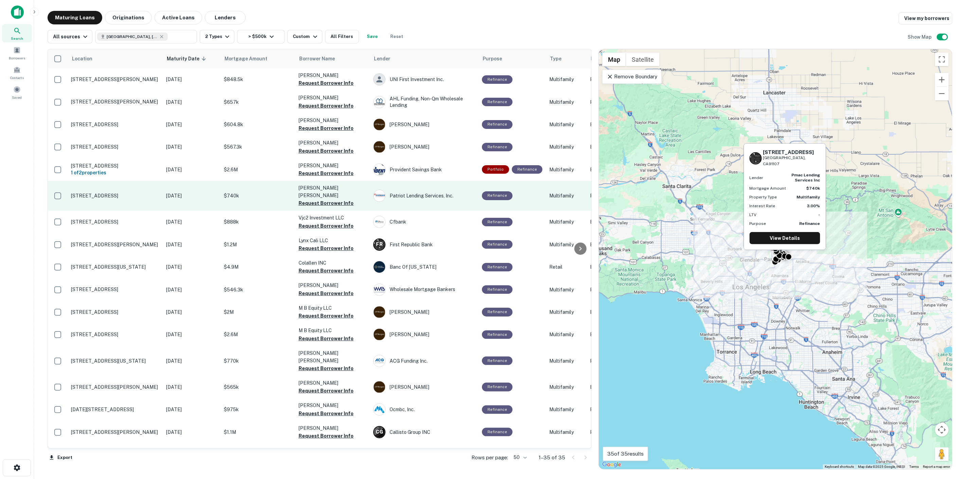 This screenshot has height=479, width=966. Describe the element at coordinates (839, 467) in the screenshot. I see `button: Keyboard shortcuts` at that location.